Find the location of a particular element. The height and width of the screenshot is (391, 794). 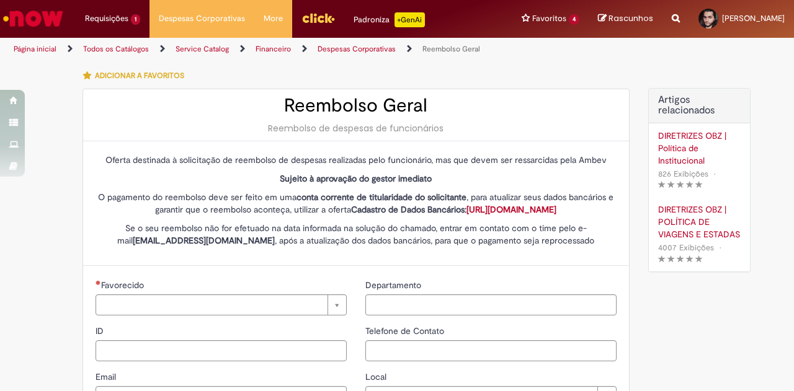

strong: Cadastro de Dados Bancários: is located at coordinates (454, 210).